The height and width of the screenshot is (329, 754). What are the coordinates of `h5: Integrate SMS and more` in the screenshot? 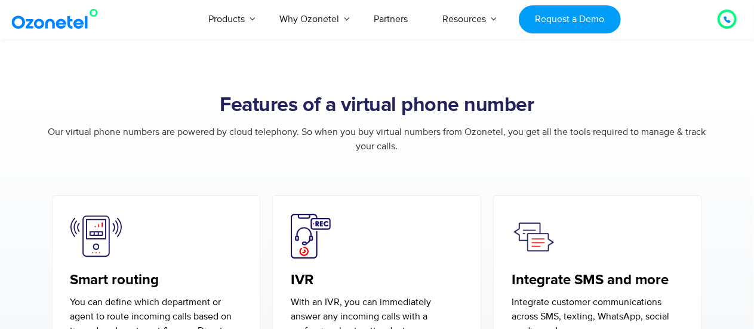 It's located at (597, 280).